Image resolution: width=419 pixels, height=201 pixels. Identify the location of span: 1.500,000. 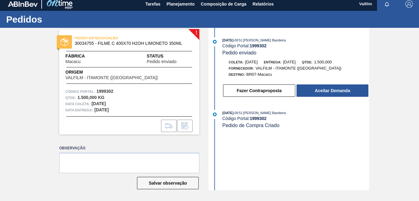
(323, 62).